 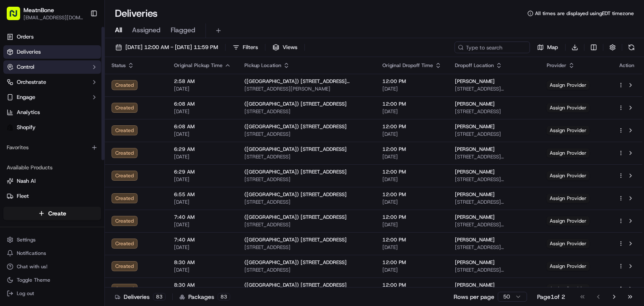 I want to click on span: Original Dropoff Time, so click(x=408, y=65).